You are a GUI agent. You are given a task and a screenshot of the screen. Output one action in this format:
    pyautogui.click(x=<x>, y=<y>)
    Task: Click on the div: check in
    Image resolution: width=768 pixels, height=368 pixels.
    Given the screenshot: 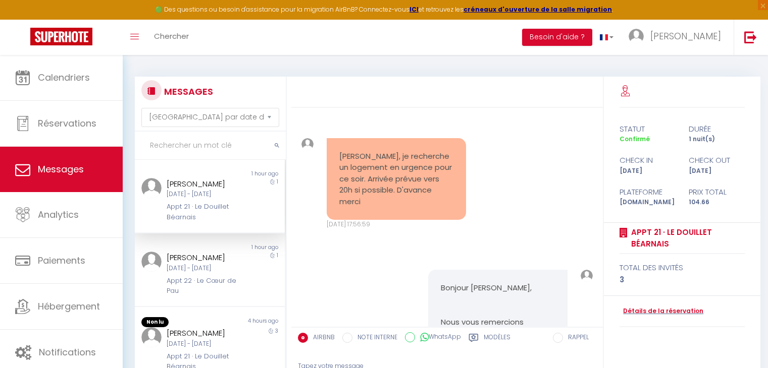 What is the action you would take?
    pyautogui.click(x=647, y=160)
    